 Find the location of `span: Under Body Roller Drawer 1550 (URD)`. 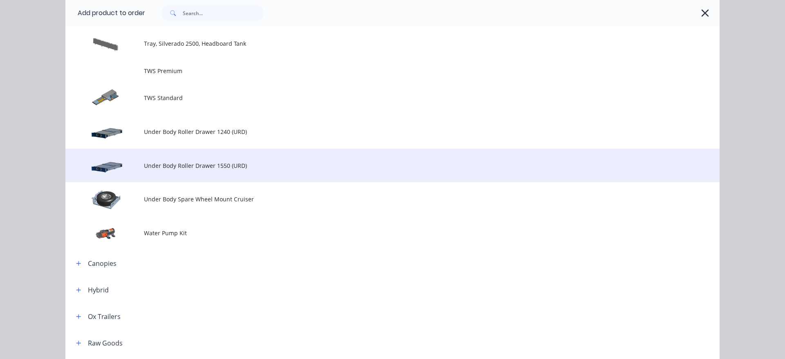

span: Under Body Roller Drawer 1550 (URD) is located at coordinates (374, 165).